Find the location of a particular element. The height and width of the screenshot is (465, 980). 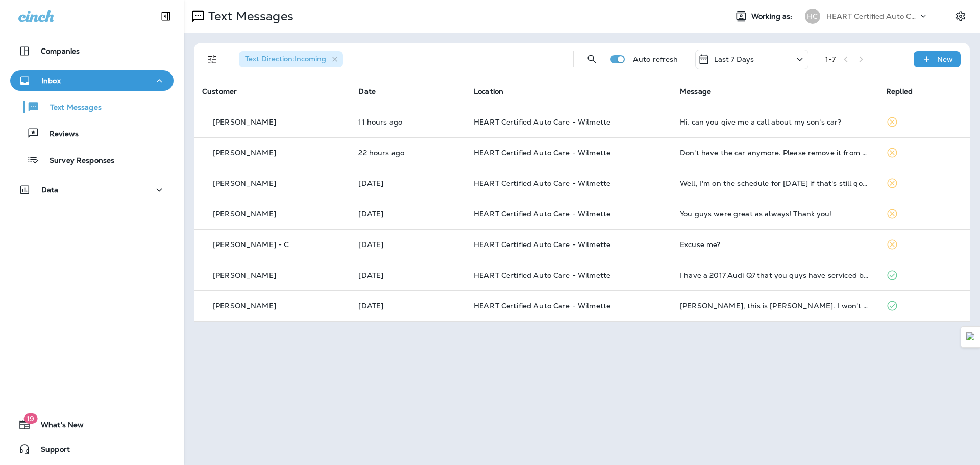

p: New is located at coordinates (945, 59).